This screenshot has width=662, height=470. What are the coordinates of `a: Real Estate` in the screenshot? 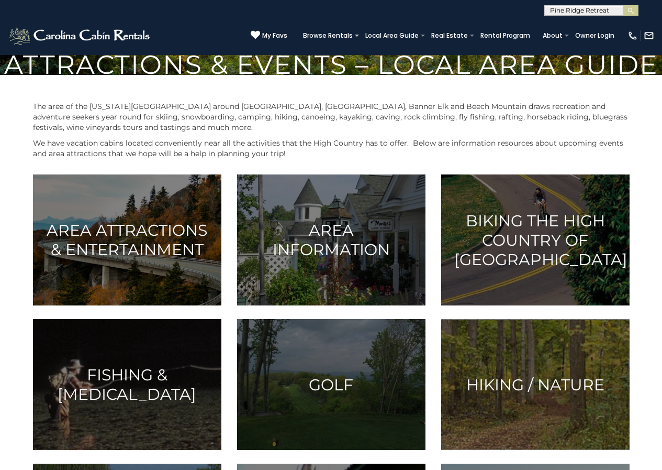 It's located at (450, 36).